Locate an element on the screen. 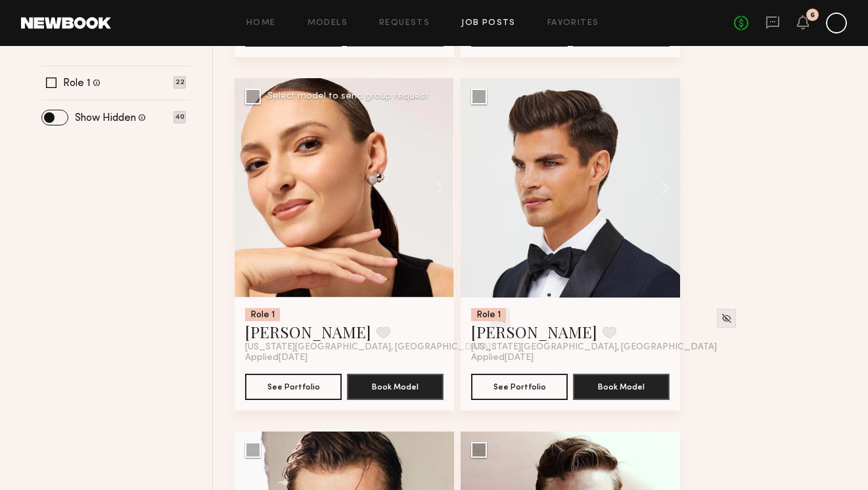 The image size is (868, 490). a: Models is located at coordinates (327, 23).